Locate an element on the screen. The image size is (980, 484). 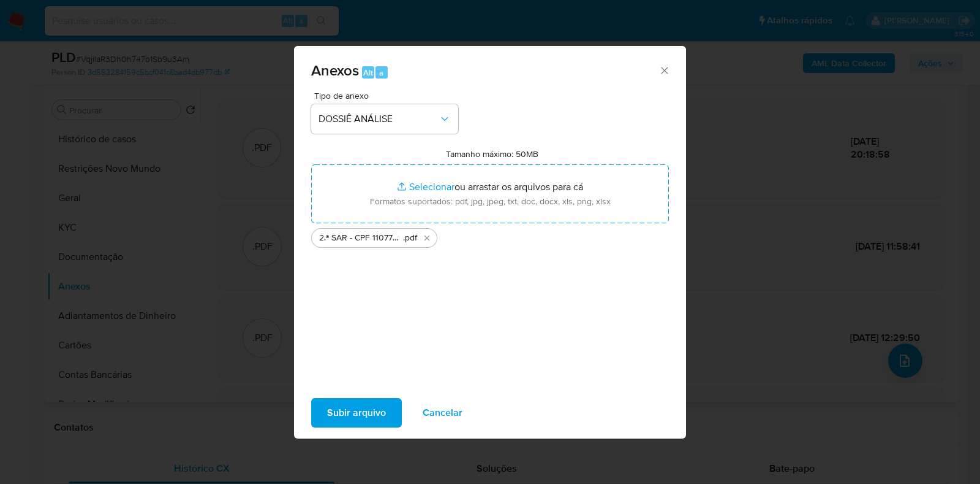
button: Fechar is located at coordinates (664, 70).